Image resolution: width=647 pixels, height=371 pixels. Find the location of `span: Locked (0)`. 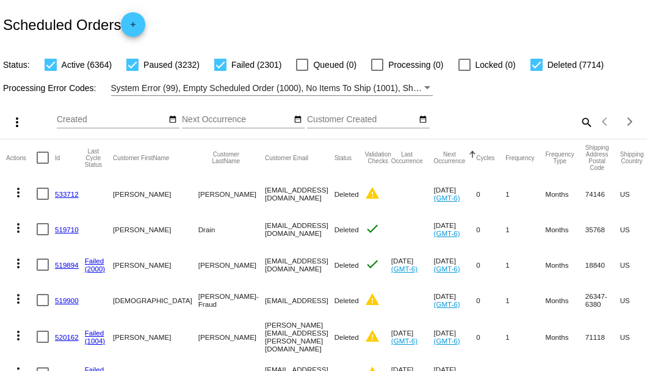

span: Locked (0) is located at coordinates (496, 65).